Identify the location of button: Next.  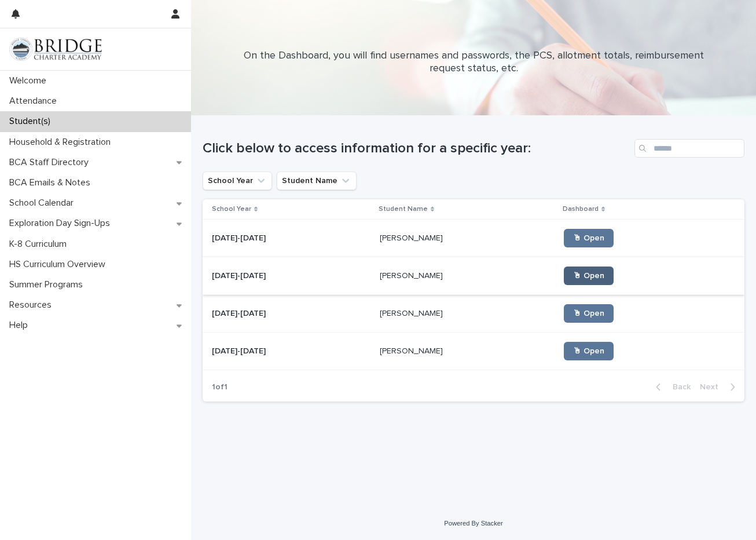
(719, 387).